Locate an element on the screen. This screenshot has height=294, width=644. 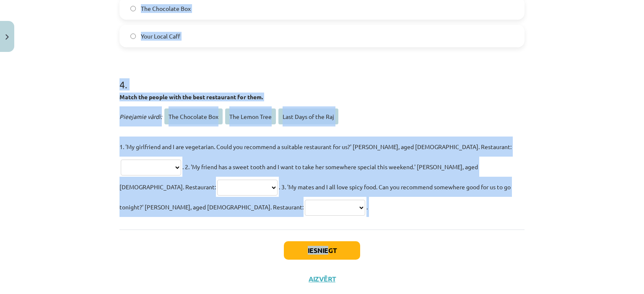
span: 1. 'My girlfriend and I are vegetarian. Could you recommend a suitable restaurant for us?' [PERSO... is located at coordinates (315, 147).